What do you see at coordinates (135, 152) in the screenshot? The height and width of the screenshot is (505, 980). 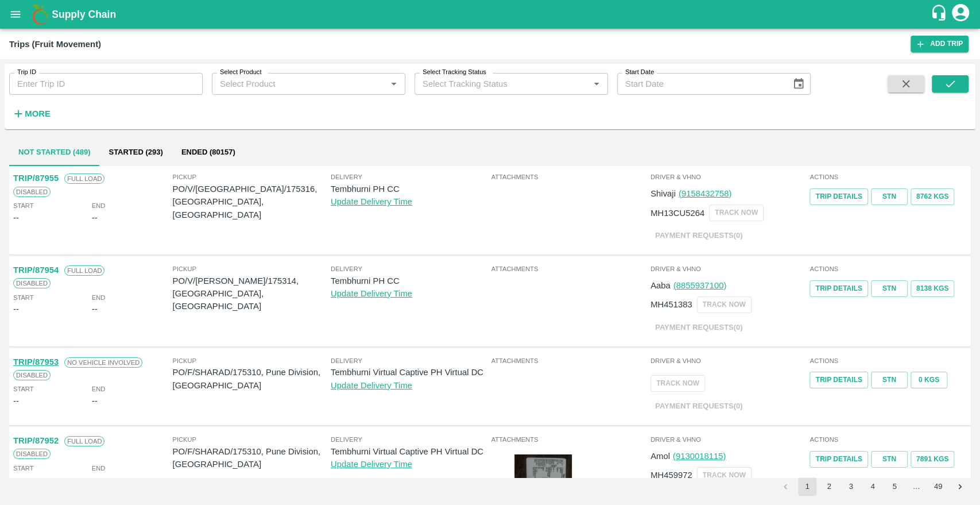 I see `button: Started (293)` at bounding box center [135, 152].